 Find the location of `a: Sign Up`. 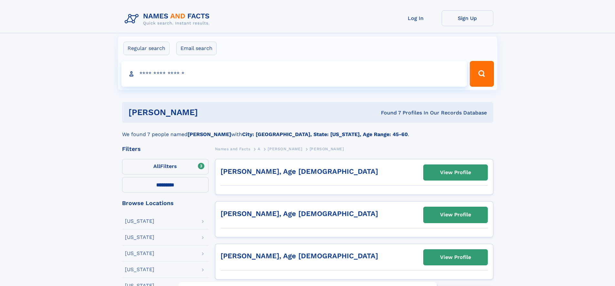

a: Sign Up is located at coordinates (468, 18).